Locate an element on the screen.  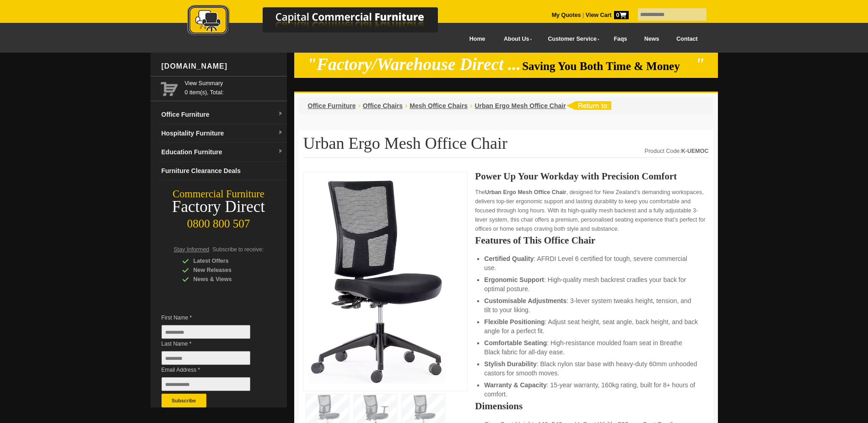
li: : High-resistance moulded foam seat in Breathe Black fabric for all-day ease. is located at coordinates (592, 348).